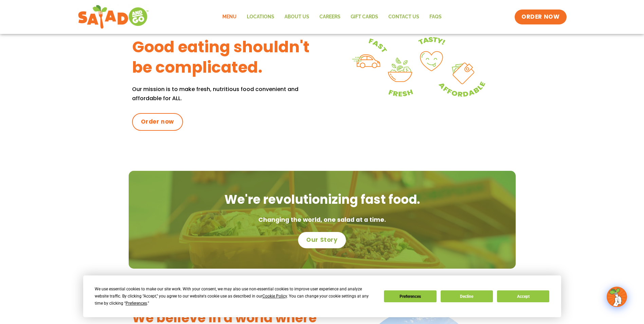 The height and width of the screenshot is (324, 644). What do you see at coordinates (364, 17) in the screenshot?
I see `a: GIFT CARDS` at bounding box center [364, 17].